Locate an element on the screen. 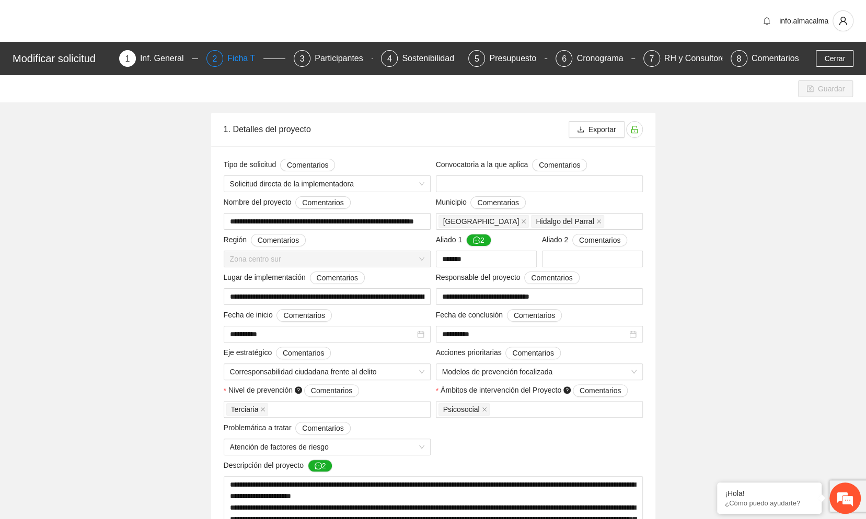 This screenshot has width=866, height=519. button: downloadExportar is located at coordinates (596, 130).